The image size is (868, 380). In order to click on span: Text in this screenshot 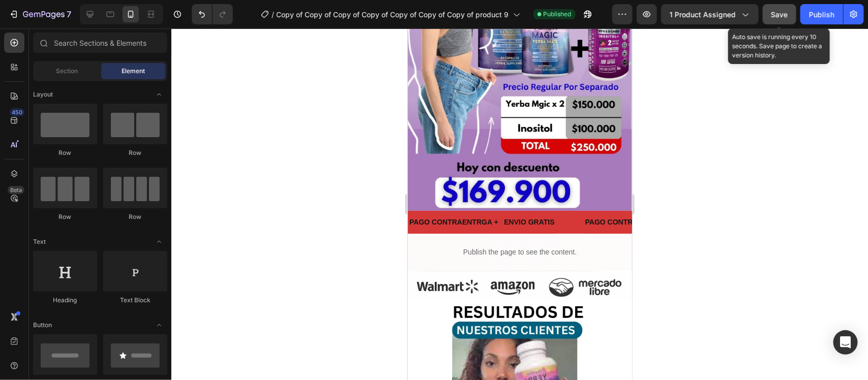, I will do `click(39, 242)`.